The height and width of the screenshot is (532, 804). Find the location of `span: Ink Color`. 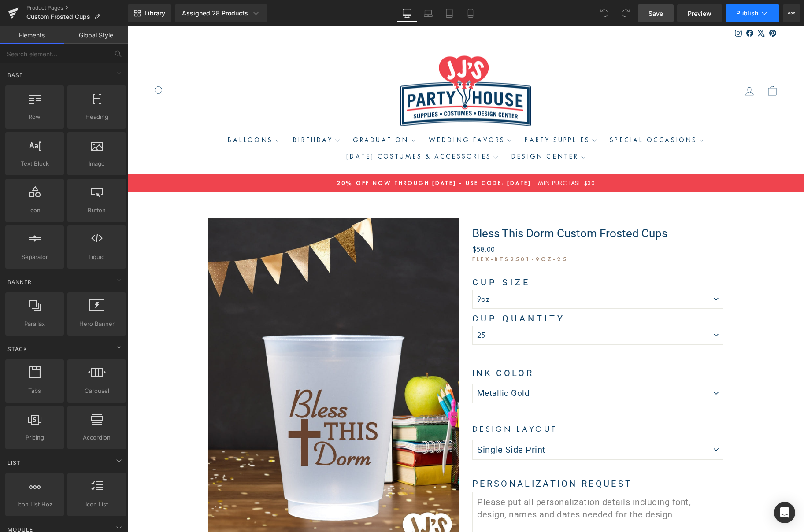

span: Ink Color is located at coordinates (376, 347).